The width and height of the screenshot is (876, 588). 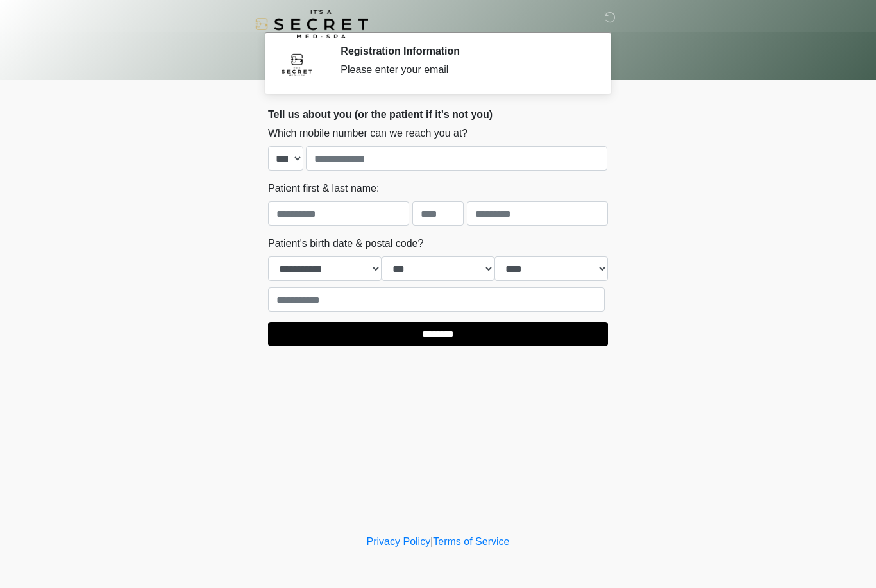 I want to click on a: Privacy Policy, so click(x=399, y=541).